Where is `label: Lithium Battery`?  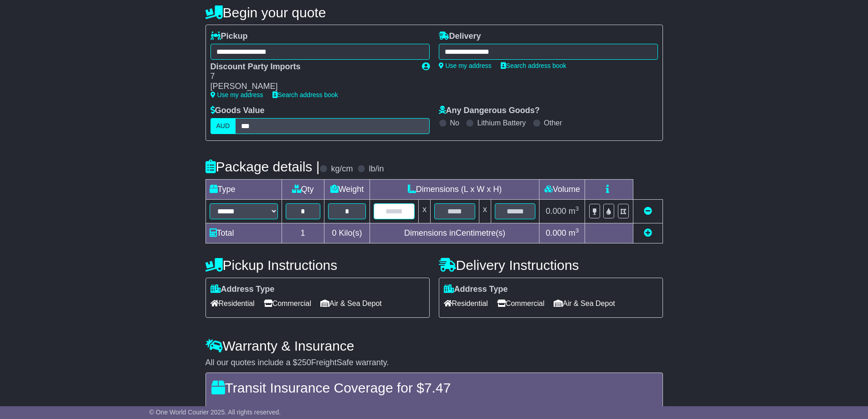 label: Lithium Battery is located at coordinates (501, 122).